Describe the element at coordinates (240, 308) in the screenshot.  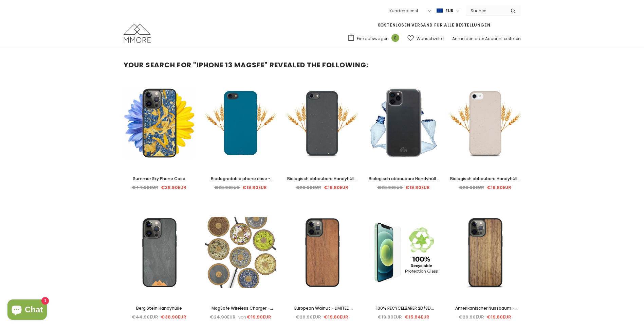
I see `a: MagSafe Wireless Charger - Organisch` at that location.